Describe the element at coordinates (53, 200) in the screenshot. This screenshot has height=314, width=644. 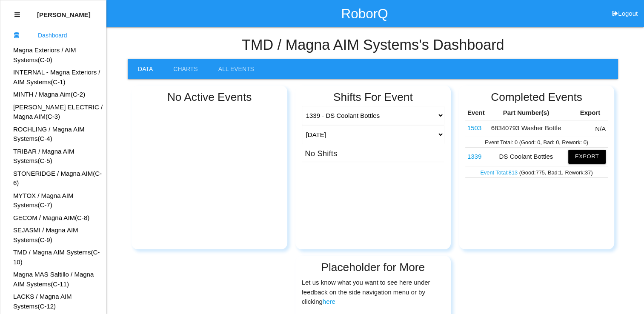
I see `div: MYTOX / Magna AIM Systems's Dashboard` at that location.